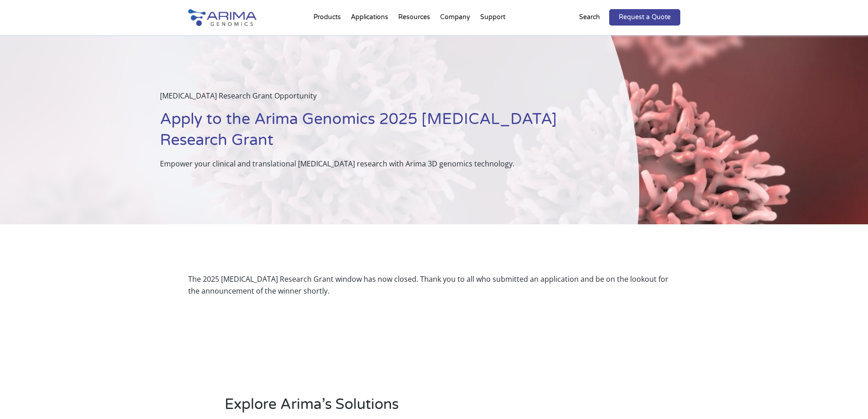 The height and width of the screenshot is (419, 868). I want to click on p: Search, so click(590, 17).